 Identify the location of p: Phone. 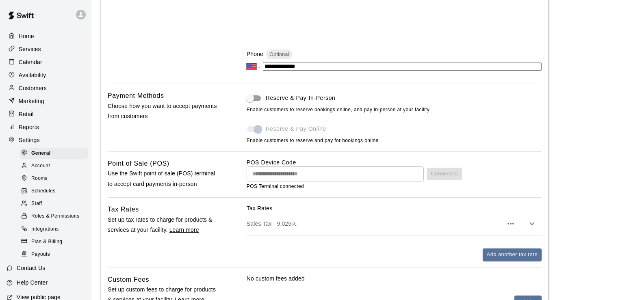
(255, 54).